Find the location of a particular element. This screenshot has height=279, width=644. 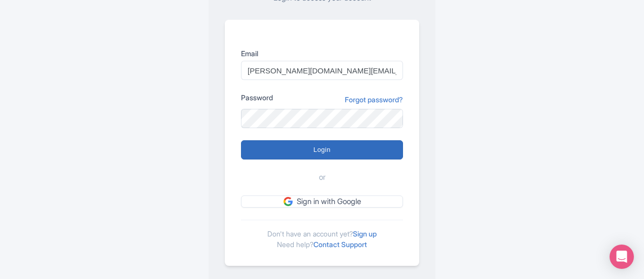

a: Sign up is located at coordinates (365, 233).